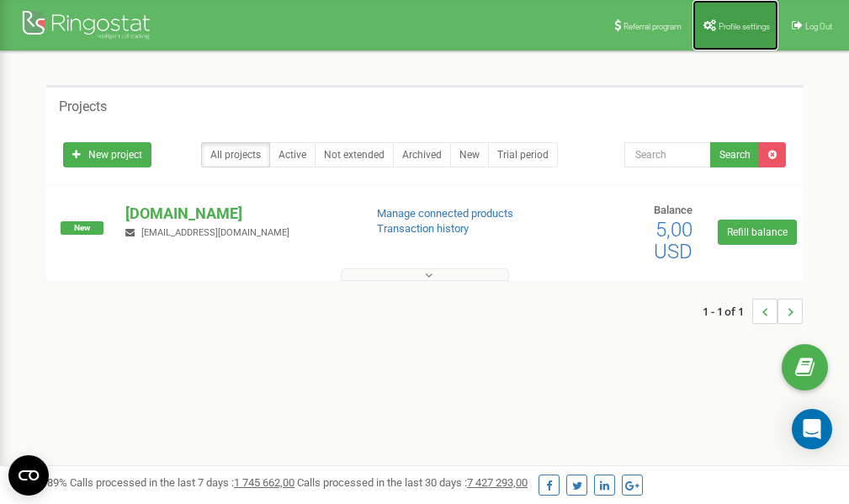 The image size is (849, 504). What do you see at coordinates (83, 107) in the screenshot?
I see `h5: Projects` at bounding box center [83, 107].